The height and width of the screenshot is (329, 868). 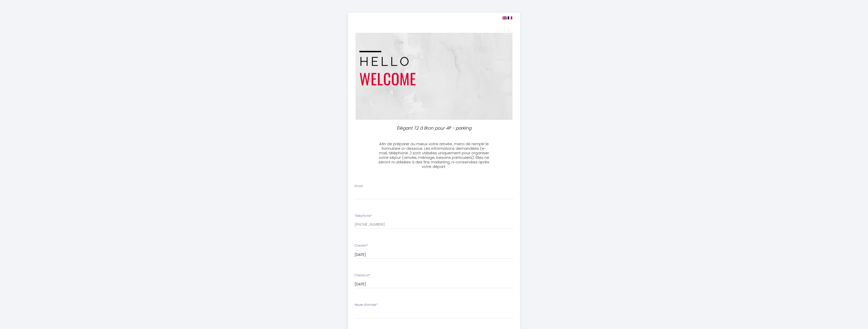 I want to click on img: fr.png, so click(x=510, y=18).